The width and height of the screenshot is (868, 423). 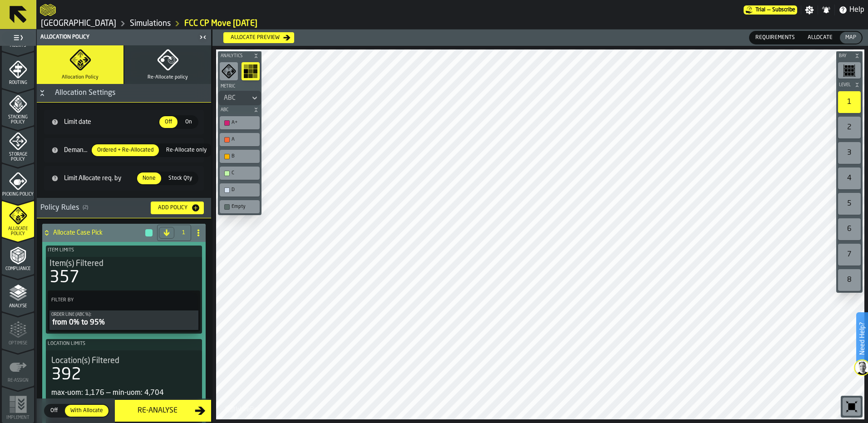 What do you see at coordinates (18, 330) in the screenshot?
I see `li: menu Optimise` at bounding box center [18, 330].